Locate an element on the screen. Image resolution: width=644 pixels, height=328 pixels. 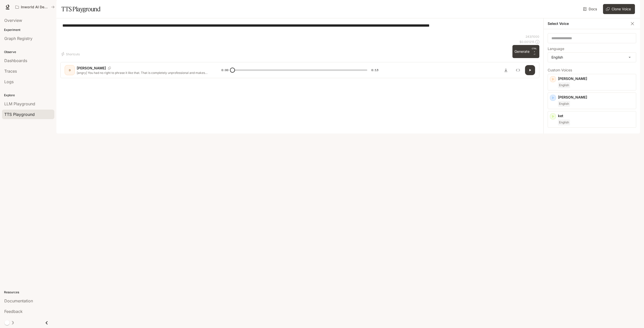
p: ket is located at coordinates (596, 116).